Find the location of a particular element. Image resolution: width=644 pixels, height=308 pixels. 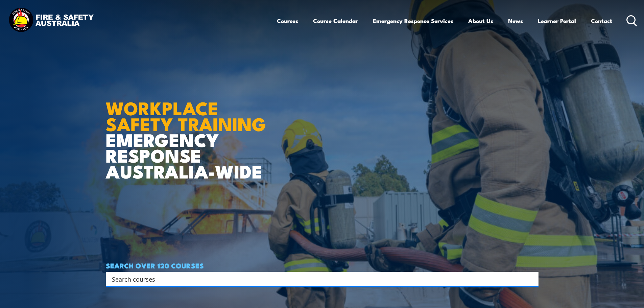

a: Course Calendar is located at coordinates (335, 20).